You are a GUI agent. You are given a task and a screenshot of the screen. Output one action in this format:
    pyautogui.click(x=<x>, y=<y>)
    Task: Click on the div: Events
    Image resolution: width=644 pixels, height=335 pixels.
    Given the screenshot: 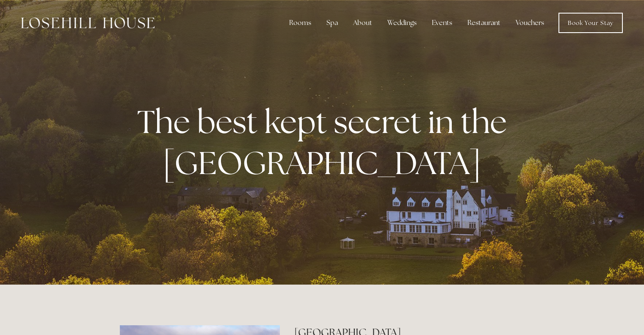 What is the action you would take?
    pyautogui.click(x=442, y=23)
    